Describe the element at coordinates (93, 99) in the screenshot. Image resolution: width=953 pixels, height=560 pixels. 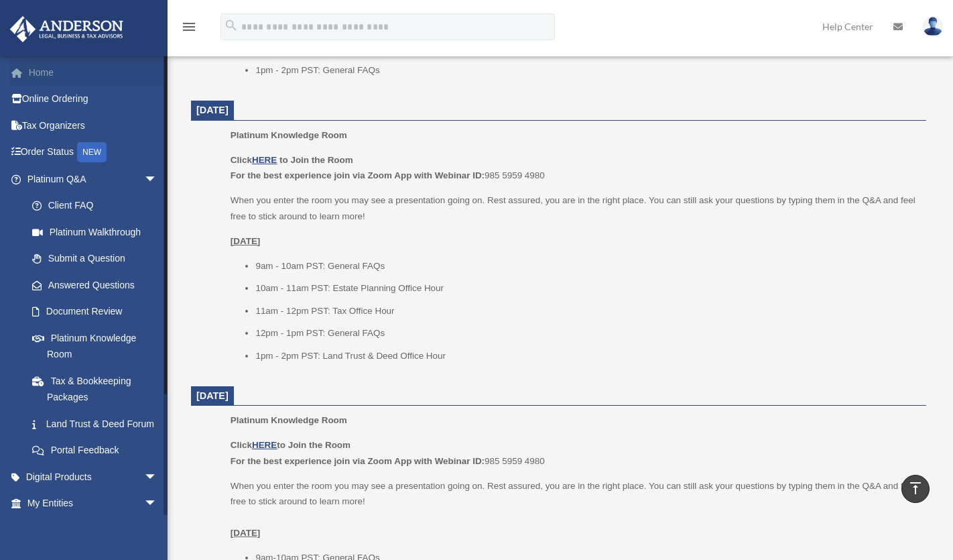
I see `a: Online Ordering` at that location.